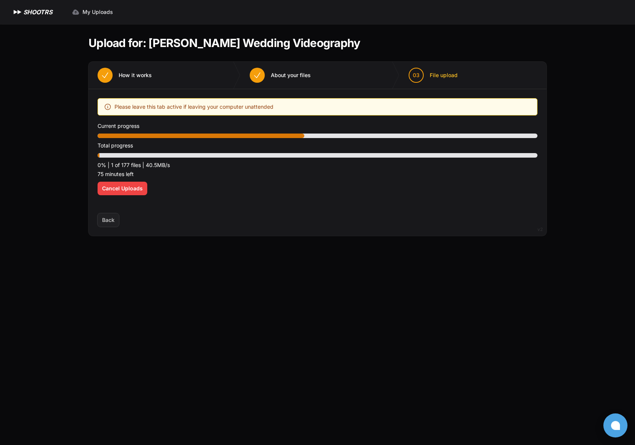 This screenshot has height=445, width=635. What do you see at coordinates (194, 107) in the screenshot?
I see `span: Please leave this tab active if leaving your computer unattended` at bounding box center [194, 107].